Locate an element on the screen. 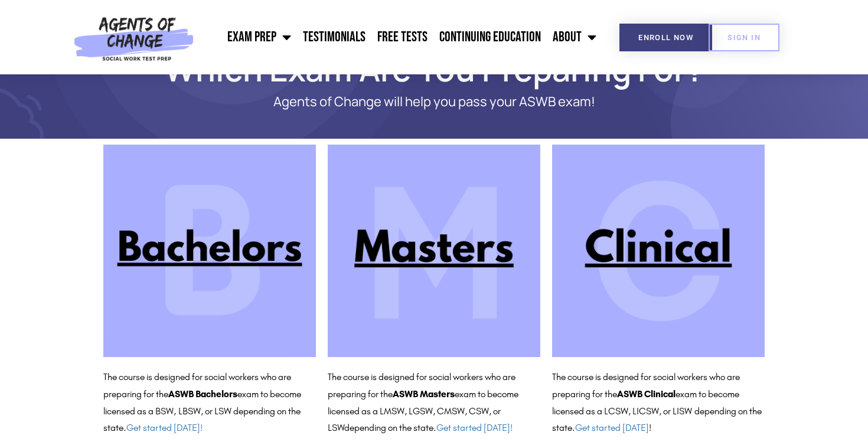  b: ASWB Clinical is located at coordinates (646, 394).